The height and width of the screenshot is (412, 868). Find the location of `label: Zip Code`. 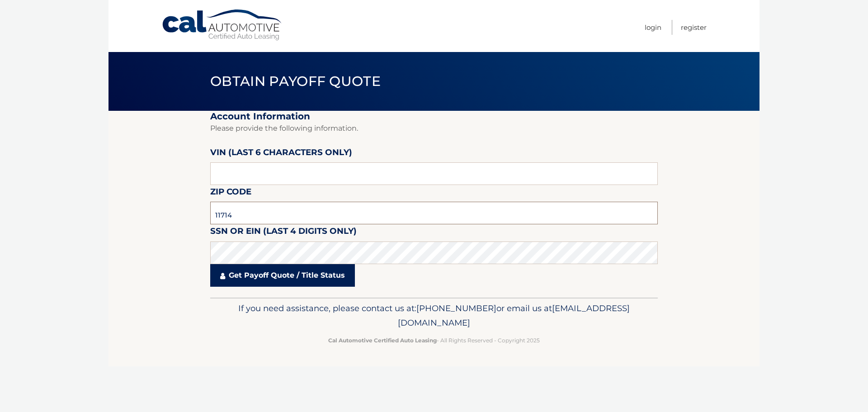

label: Zip Code is located at coordinates (231, 193).